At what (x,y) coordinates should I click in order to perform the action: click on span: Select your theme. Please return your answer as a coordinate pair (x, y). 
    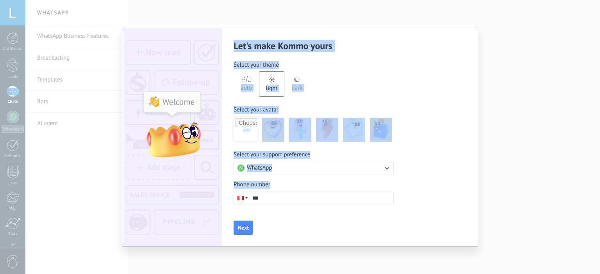
    Looking at the image, I should click on (256, 65).